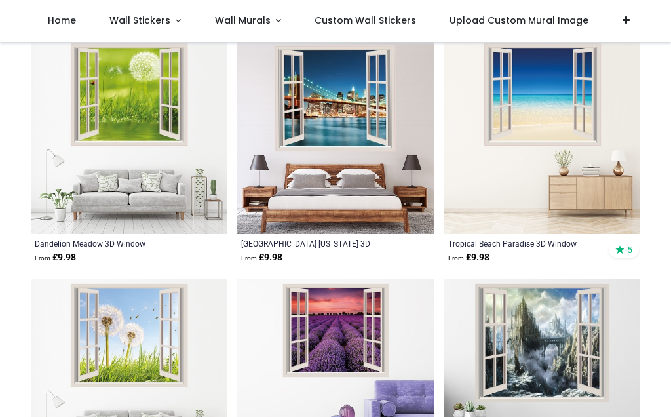 The image size is (671, 417). I want to click on span: 5, so click(630, 250).